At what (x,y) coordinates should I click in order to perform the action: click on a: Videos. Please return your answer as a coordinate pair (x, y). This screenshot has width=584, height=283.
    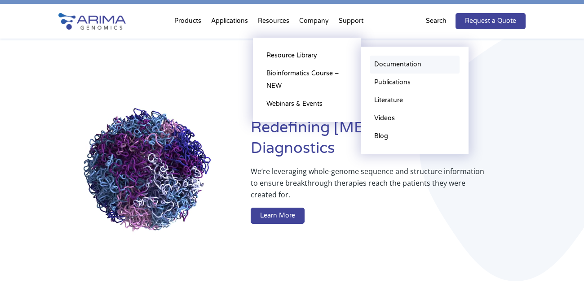
    Looking at the image, I should click on (414, 119).